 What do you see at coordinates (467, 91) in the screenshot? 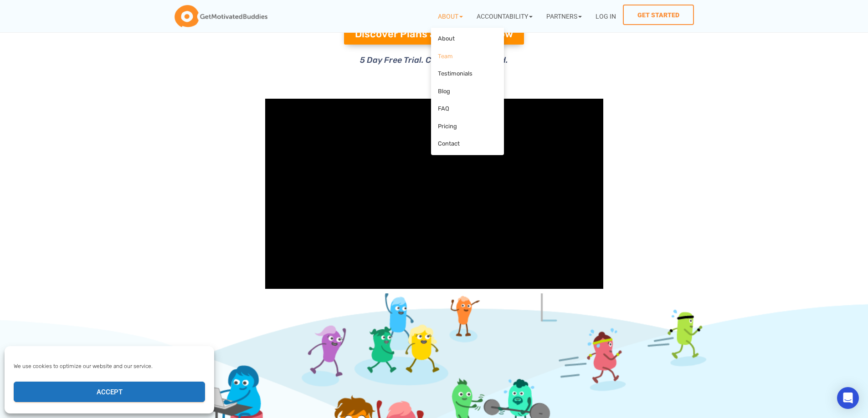
I see `a: Blog` at bounding box center [467, 91].